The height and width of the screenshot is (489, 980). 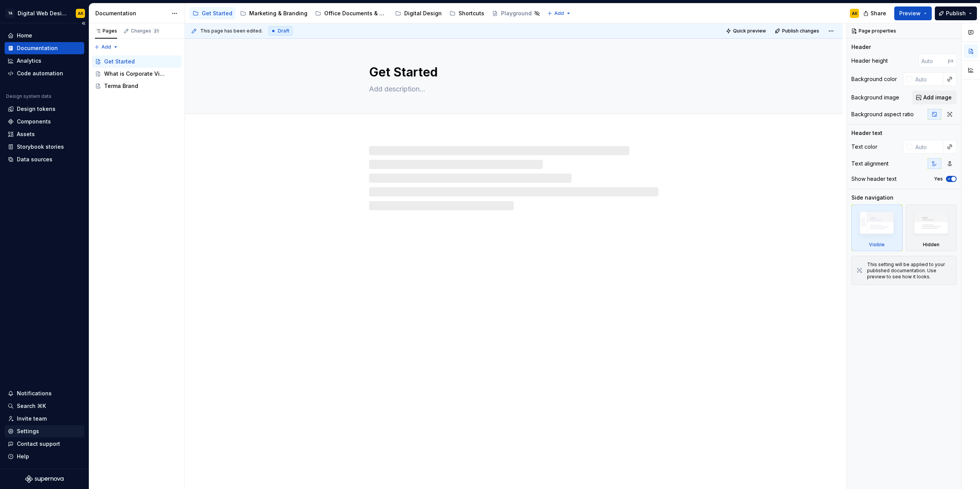 I want to click on a: Data sources, so click(x=44, y=159).